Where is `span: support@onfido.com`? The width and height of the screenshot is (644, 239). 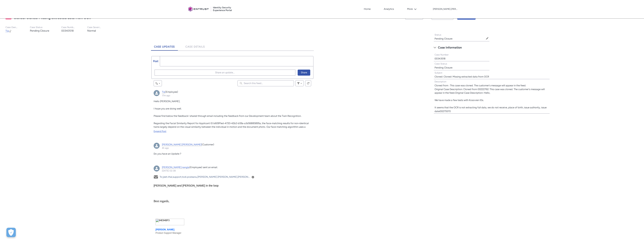 span: support@onfido.com is located at coordinates (177, 177).